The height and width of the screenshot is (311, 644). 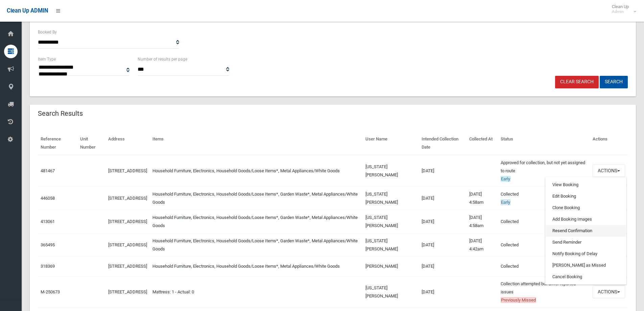 I want to click on a: 318369, so click(x=48, y=266).